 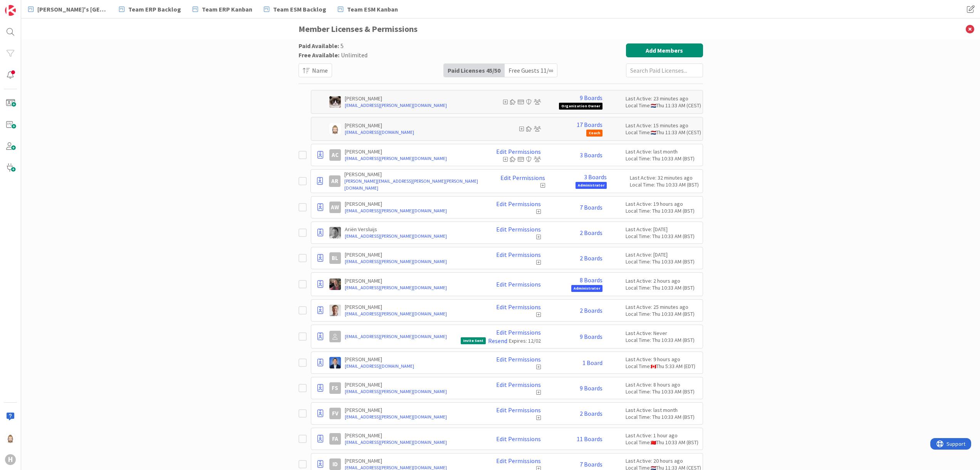 I want to click on button: Add Members, so click(x=665, y=50).